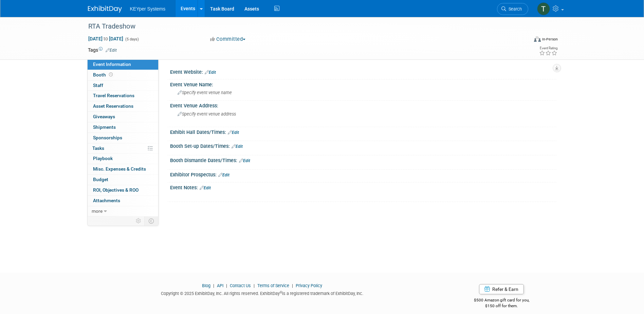 This screenshot has width=644, height=314. Describe the element at coordinates (205, 93) in the screenshot. I see `span: Specify event venue name` at that location.